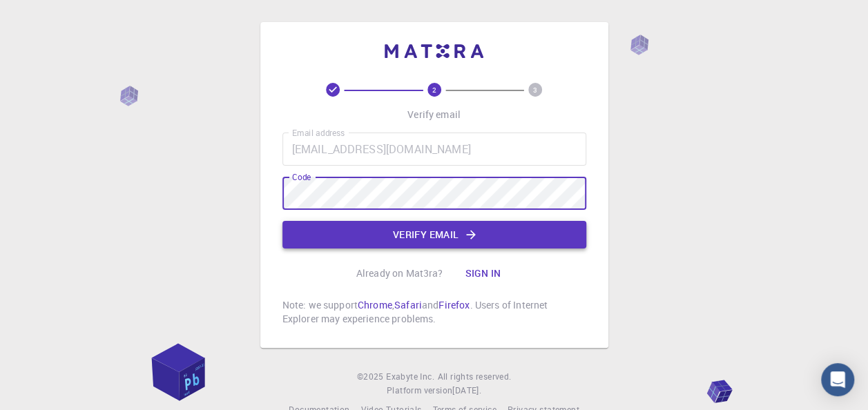  I want to click on button: Sign in, so click(482, 273).